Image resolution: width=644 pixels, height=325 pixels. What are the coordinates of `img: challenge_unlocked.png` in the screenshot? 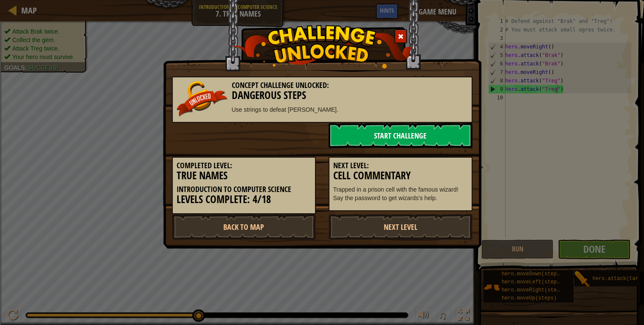 It's located at (322, 47).